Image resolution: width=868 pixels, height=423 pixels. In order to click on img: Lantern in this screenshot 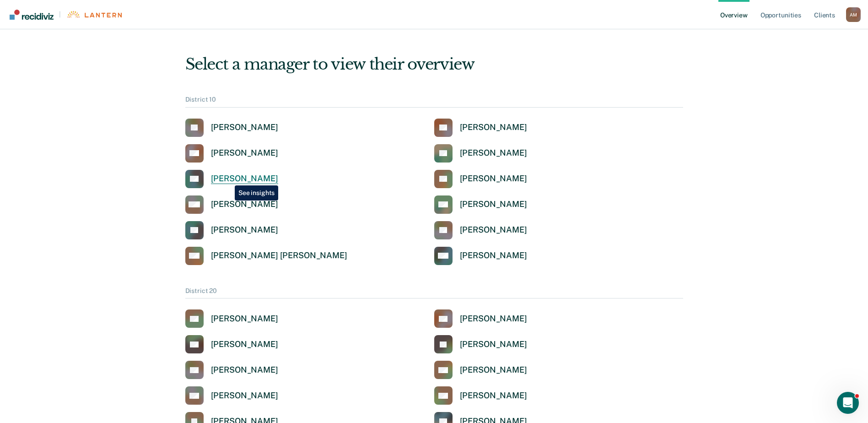, I will do `click(94, 14)`.